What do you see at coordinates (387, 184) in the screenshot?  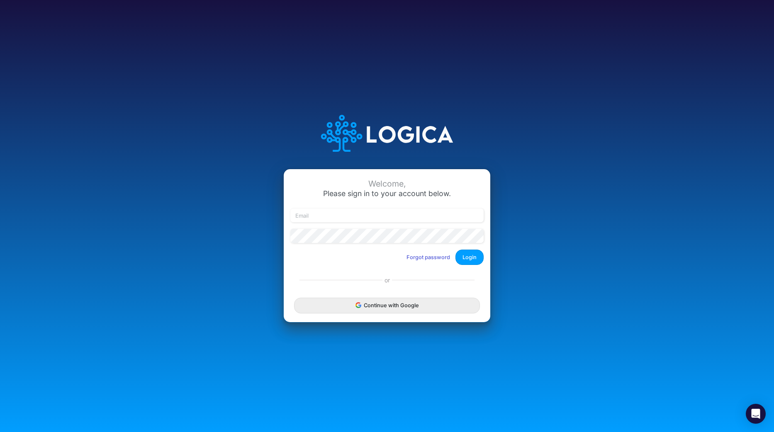 I see `div: Welcome,` at bounding box center [387, 184].